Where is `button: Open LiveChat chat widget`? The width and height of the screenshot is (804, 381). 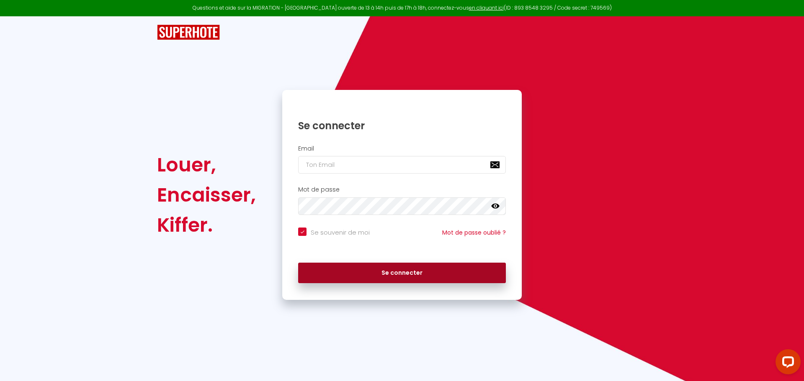
button: Open LiveChat chat widget is located at coordinates (19, 16).